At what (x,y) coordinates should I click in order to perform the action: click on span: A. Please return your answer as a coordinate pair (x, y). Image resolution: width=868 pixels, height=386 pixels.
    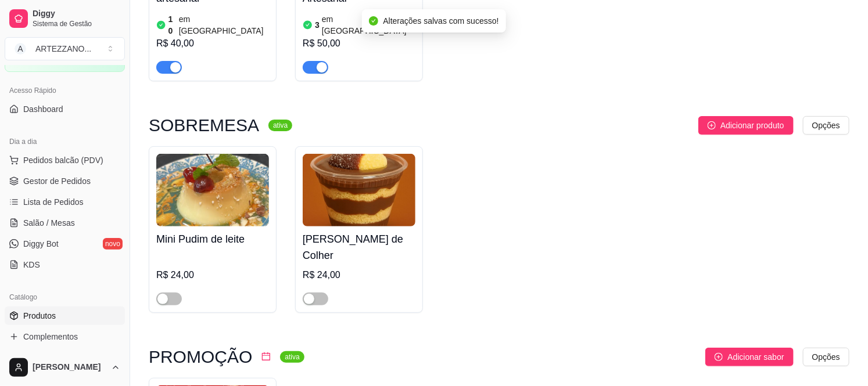
    Looking at the image, I should click on (20, 49).